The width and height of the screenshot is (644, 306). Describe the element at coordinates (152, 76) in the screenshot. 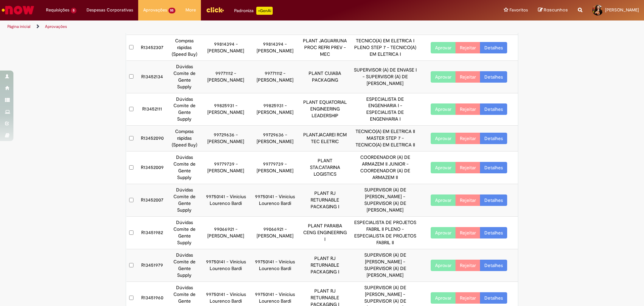

I see `td: R13452134` at that location.